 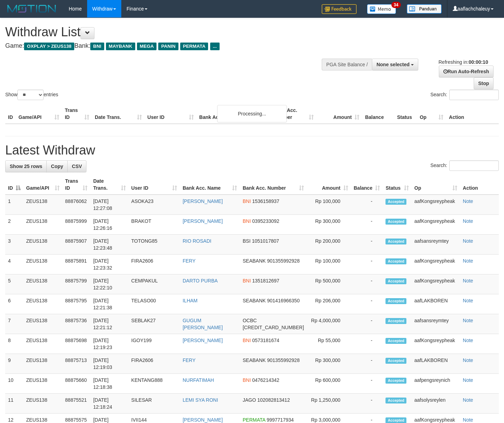 I want to click on td: Rp 300,000, so click(x=329, y=225).